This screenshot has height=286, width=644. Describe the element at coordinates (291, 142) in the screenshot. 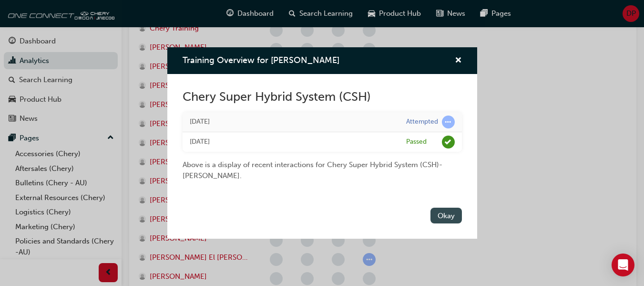

I see `div: Tue Jul 29 2025 10:50:42 GMT+1000 (Australian Eastern Standard Time)` at that location.